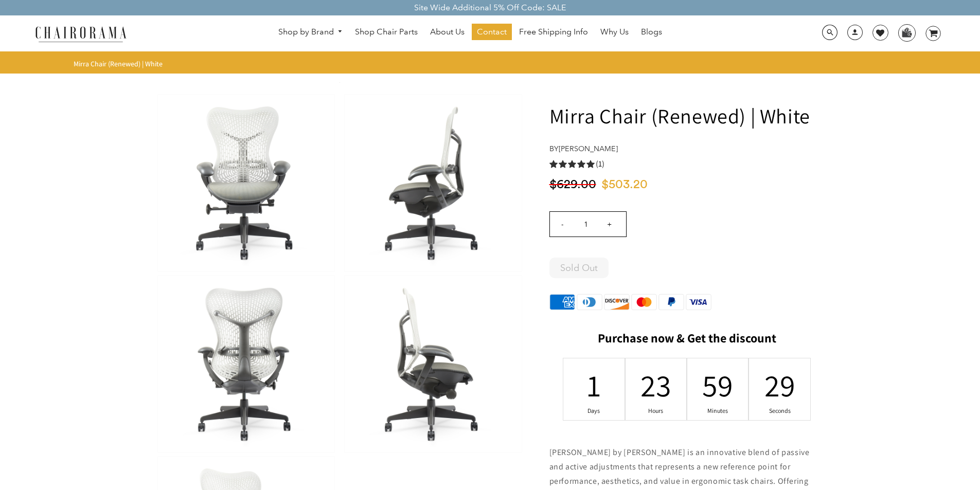  Describe the element at coordinates (594, 411) in the screenshot. I see `div: Days` at that location.